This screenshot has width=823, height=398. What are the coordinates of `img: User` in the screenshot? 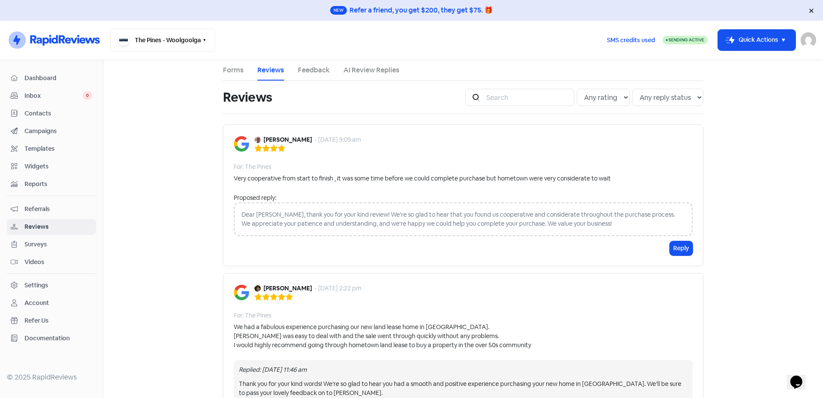 It's located at (808, 40).